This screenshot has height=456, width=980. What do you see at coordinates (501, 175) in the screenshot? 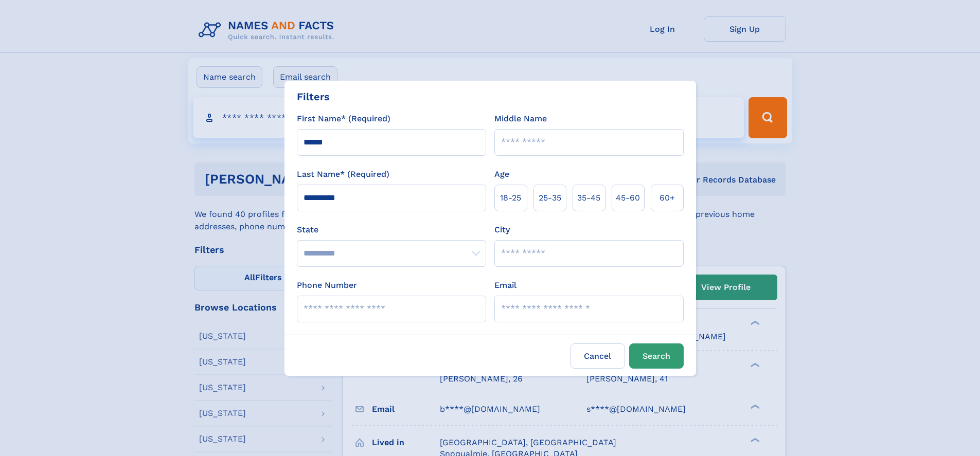
I see `label: Age` at bounding box center [501, 175].